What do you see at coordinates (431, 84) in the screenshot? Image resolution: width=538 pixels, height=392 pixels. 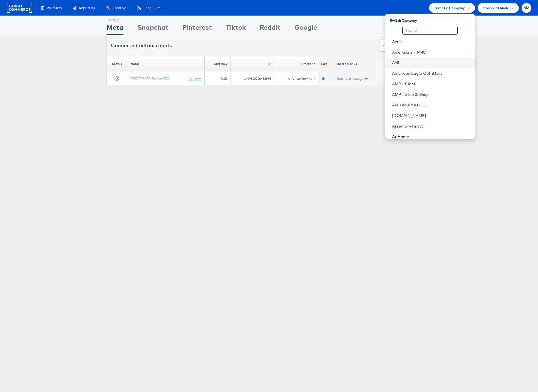 I see `a: AMP - Giant` at bounding box center [431, 84].